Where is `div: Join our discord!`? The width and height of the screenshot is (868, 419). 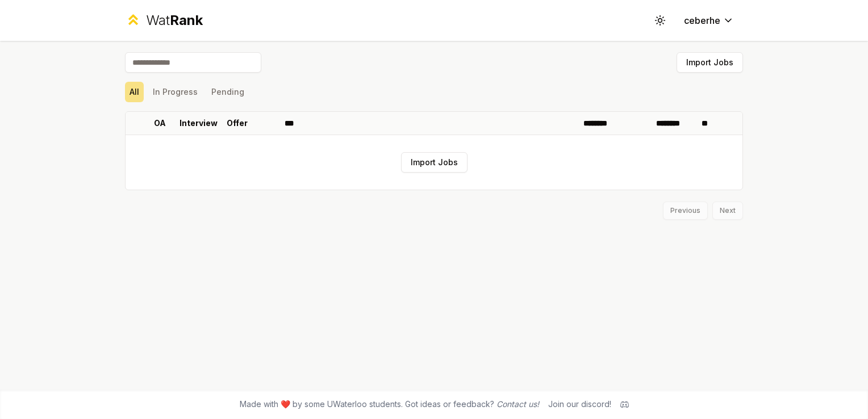
div: Join our discord! is located at coordinates (579, 404).